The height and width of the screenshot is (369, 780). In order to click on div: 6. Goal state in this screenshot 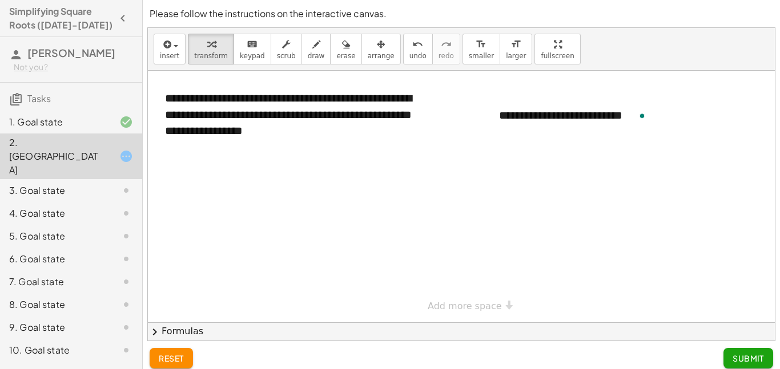, I will do `click(55, 259)`.